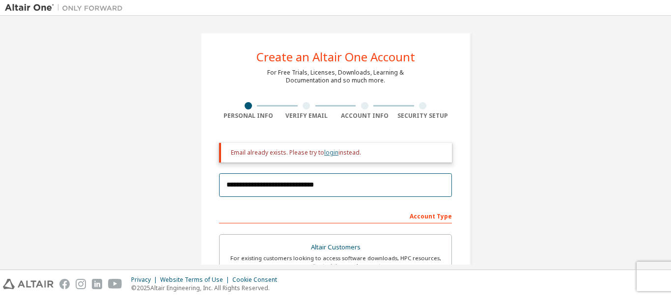 This screenshot has width=671, height=298. I want to click on div: Website Terms of Use, so click(196, 280).